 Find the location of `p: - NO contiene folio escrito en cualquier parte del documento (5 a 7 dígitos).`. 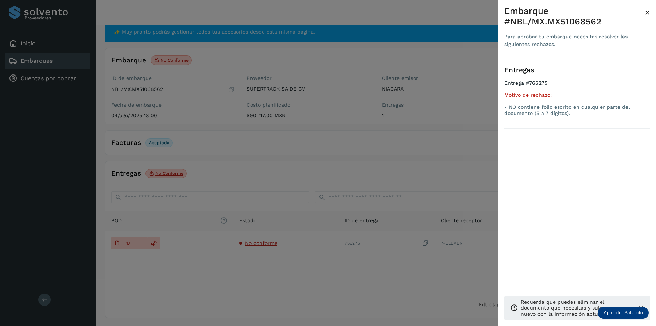

p: - NO contiene folio escrito en cualquier parte del documento (5 a 7 dígitos). is located at coordinates (577, 110).